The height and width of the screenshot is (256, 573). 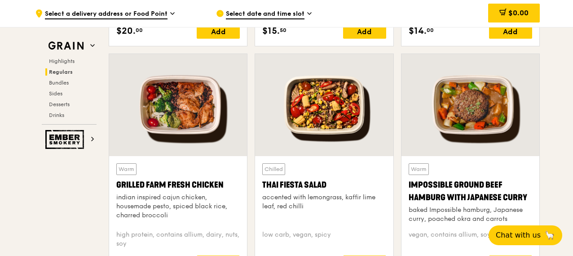 What do you see at coordinates (324, 185) in the screenshot?
I see `div: Thai Fiesta Salad` at bounding box center [324, 185].